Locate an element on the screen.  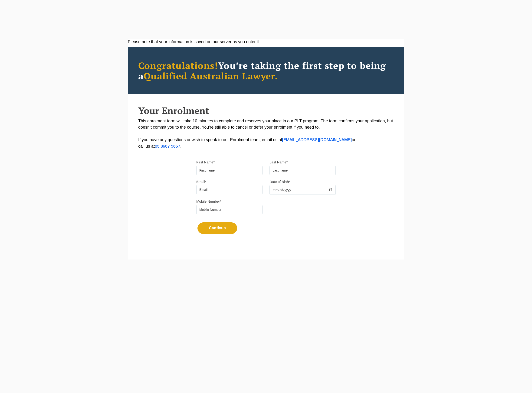
span: Congratulations! is located at coordinates (178, 65).